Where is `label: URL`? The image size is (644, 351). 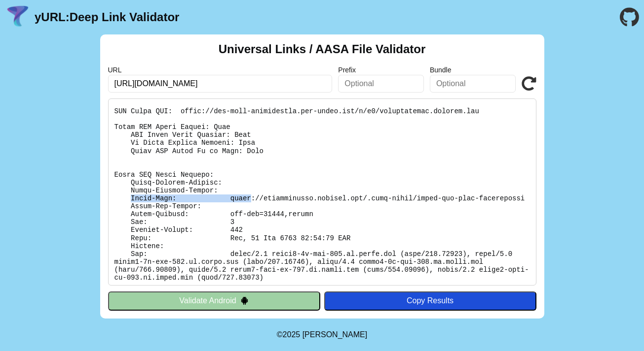 label: URL is located at coordinates (220, 70).